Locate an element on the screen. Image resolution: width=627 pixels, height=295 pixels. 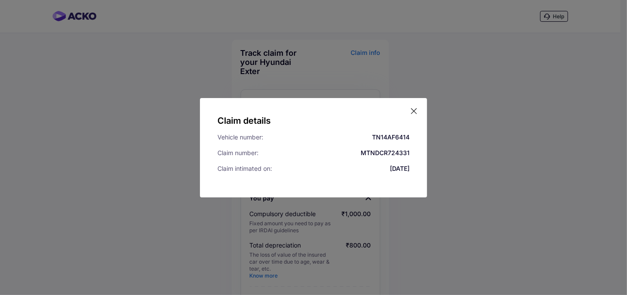
div: Vehicle number: is located at coordinates (240, 137).